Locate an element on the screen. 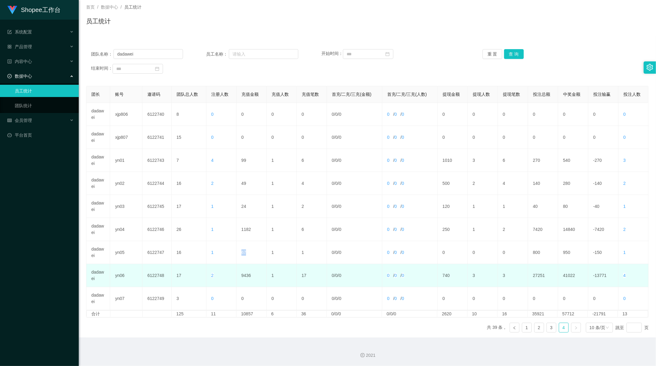 The height and width of the screenshot is (366, 656). td: 10 is located at coordinates (482, 314).